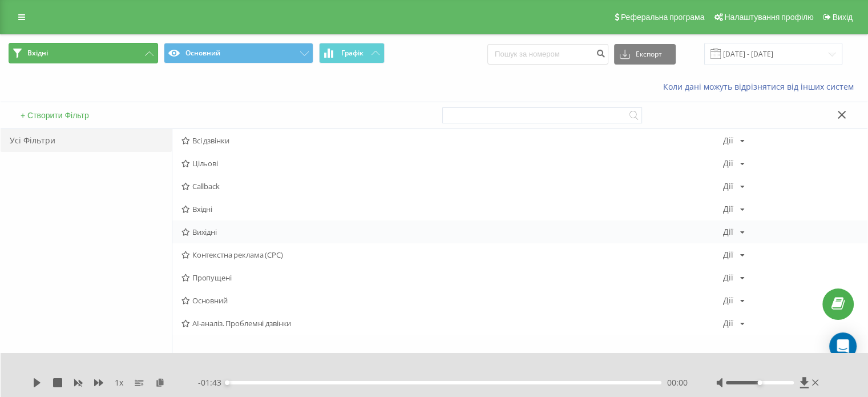 This screenshot has width=868, height=397. Describe the element at coordinates (239, 53) in the screenshot. I see `button: Основний` at that location.